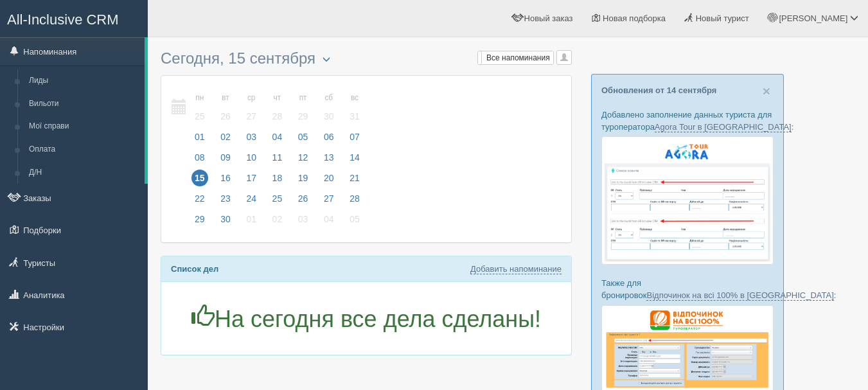 Image resolution: width=868 pixels, height=390 pixels. What do you see at coordinates (200, 178) in the screenshot?
I see `span: 15` at bounding box center [200, 178].